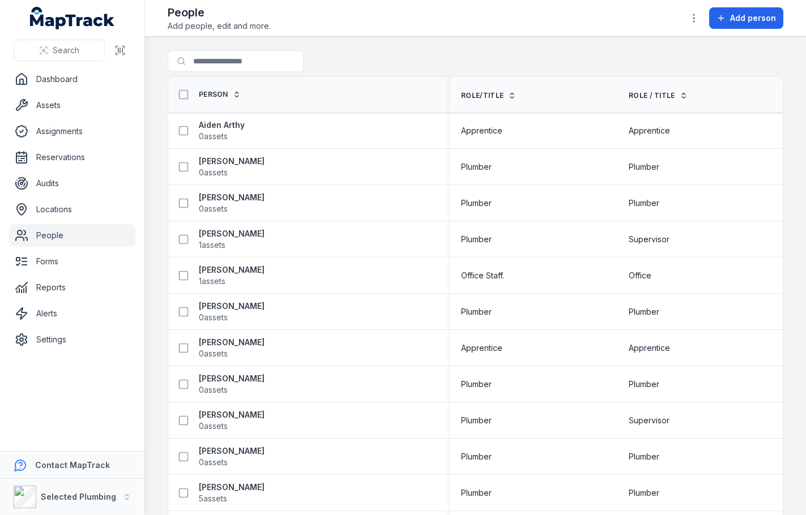 The width and height of the screenshot is (806, 515). I want to click on a: Dashboard, so click(72, 79).